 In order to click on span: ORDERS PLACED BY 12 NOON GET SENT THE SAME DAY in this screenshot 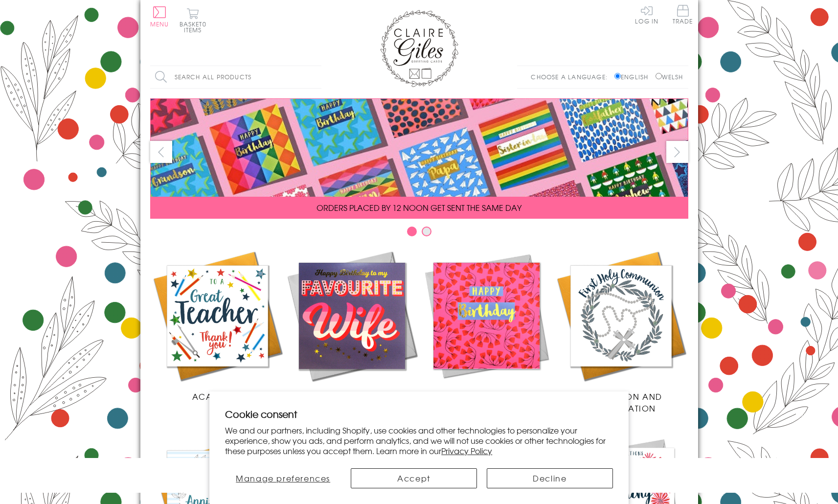, I will do `click(419, 208)`.